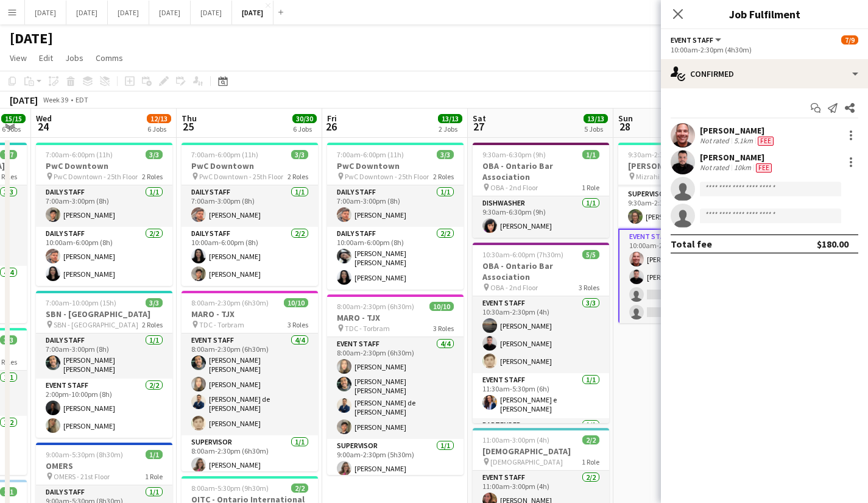 The image size is (868, 503). Describe the element at coordinates (44, 118) in the screenshot. I see `span: Wed` at that location.